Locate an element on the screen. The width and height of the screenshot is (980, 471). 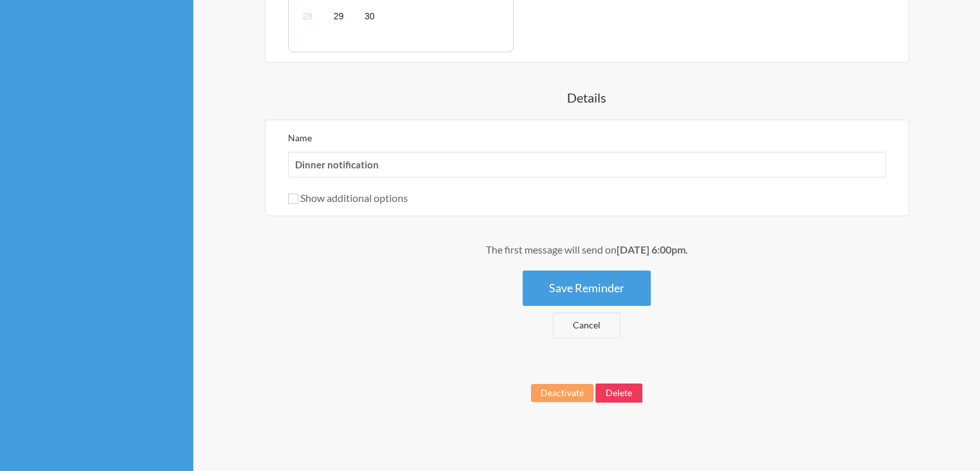
div: The first message will send on . is located at coordinates (586, 250).